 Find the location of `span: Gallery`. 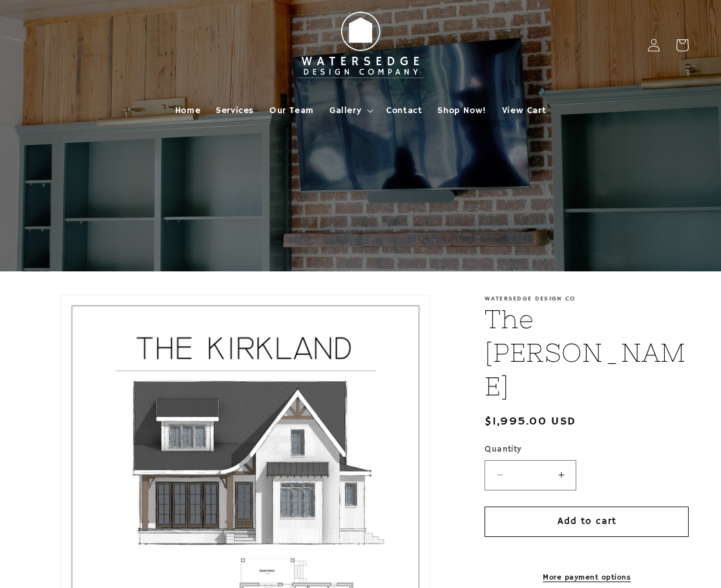

span: Gallery is located at coordinates (345, 110).